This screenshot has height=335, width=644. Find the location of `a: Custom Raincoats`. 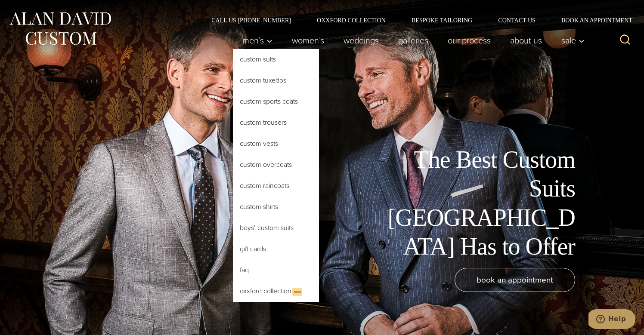

a: Custom Raincoats is located at coordinates (276, 186).